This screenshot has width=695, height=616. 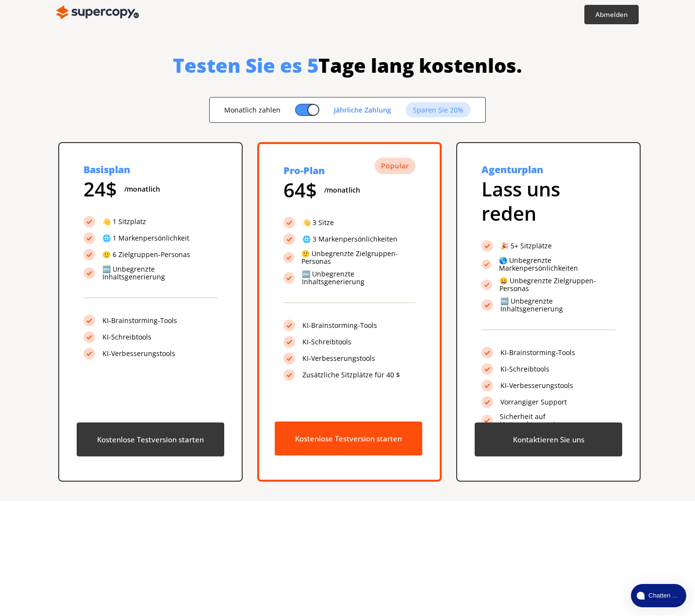 I want to click on font: Testen Sie es 5, so click(x=246, y=65).